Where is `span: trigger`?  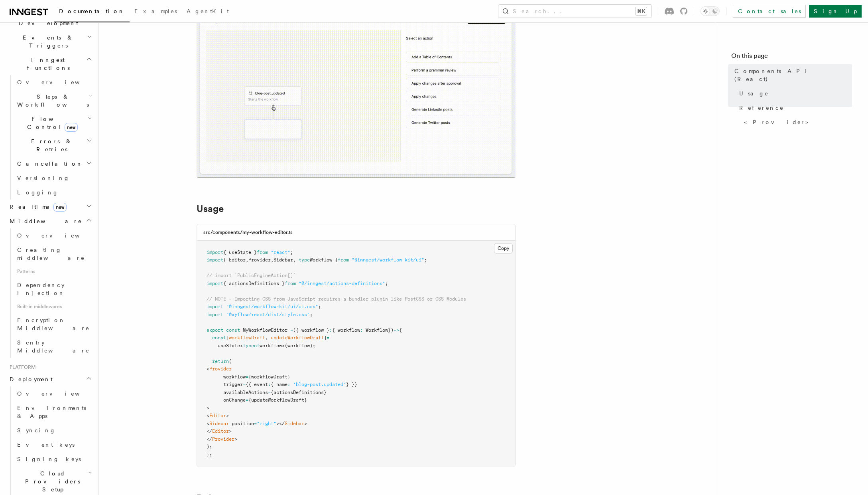
span: trigger is located at coordinates (232, 384).